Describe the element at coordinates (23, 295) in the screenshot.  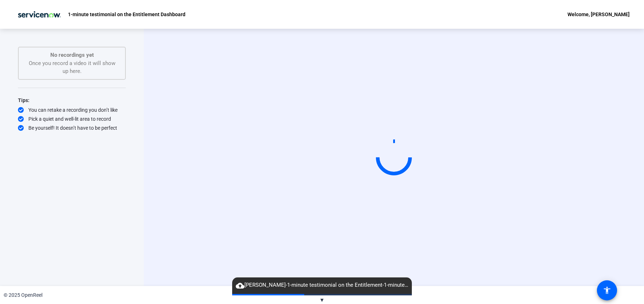
I see `div: © 2025 OpenReel` at that location.